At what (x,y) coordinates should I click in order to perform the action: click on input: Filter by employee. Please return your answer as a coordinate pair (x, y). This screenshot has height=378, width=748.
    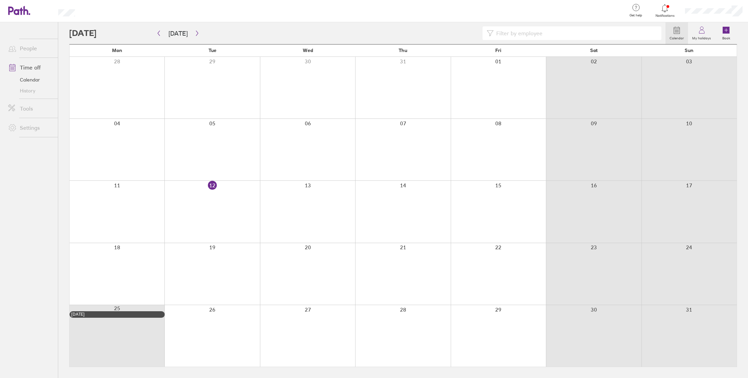
    Looking at the image, I should click on (575, 33).